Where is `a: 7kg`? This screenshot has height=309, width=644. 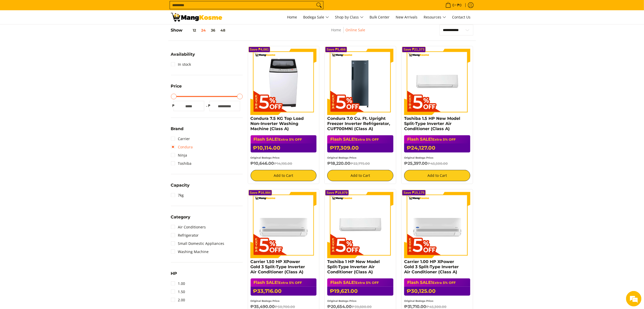
a: 7kg is located at coordinates (177, 195).